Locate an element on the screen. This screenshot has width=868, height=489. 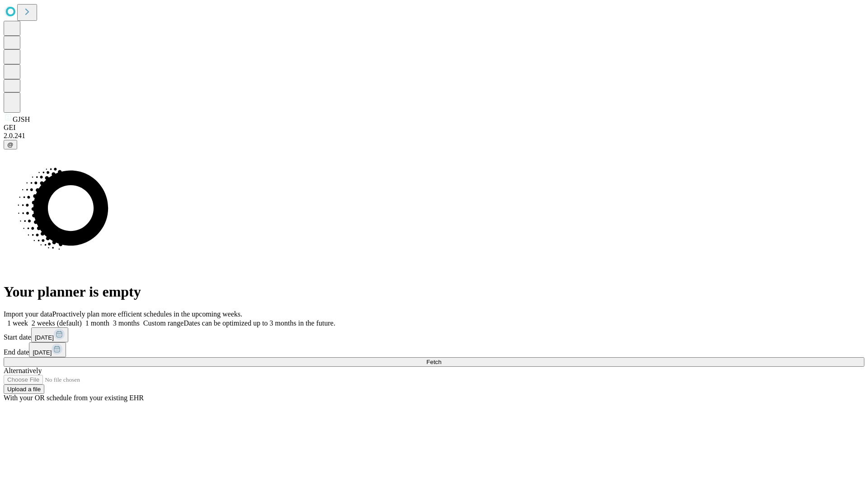
span: Alternatively is located at coordinates (23, 370).